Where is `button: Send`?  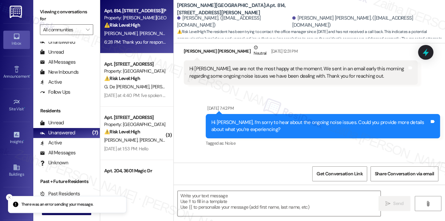
button: Send is located at coordinates (395, 203).